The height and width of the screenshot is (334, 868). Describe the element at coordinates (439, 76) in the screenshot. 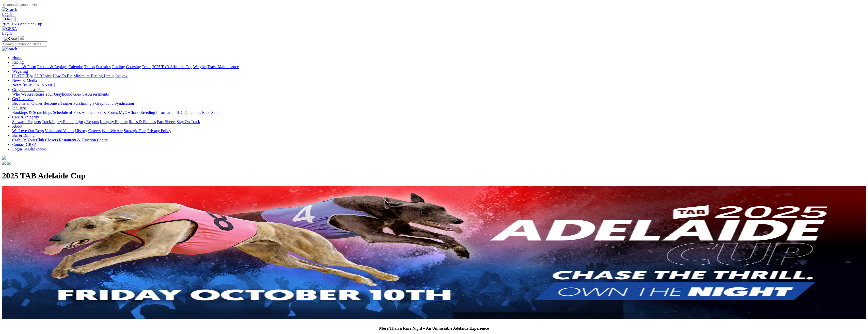

I see `div: Wagering` at that location.